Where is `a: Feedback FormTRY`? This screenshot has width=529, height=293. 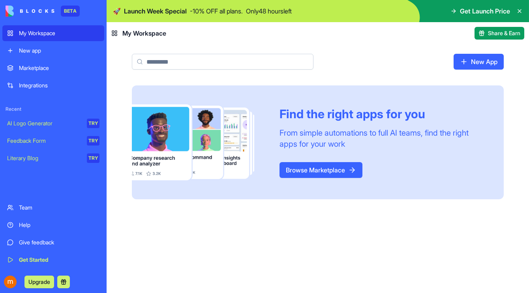 a: Feedback FormTRY is located at coordinates (53, 141).